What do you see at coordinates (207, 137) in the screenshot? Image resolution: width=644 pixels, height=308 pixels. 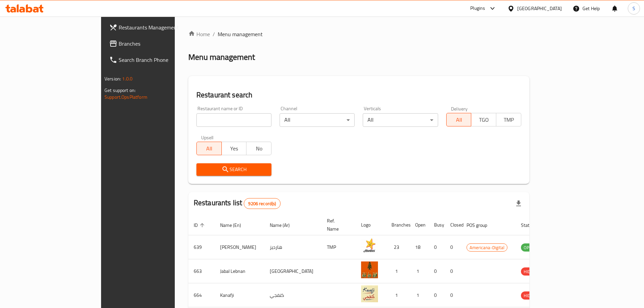 I see `label: Upsell` at bounding box center [207, 137].